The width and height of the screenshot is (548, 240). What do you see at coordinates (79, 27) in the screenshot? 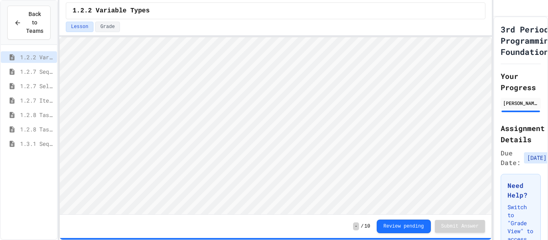
I see `button: Lesson` at bounding box center [79, 27].